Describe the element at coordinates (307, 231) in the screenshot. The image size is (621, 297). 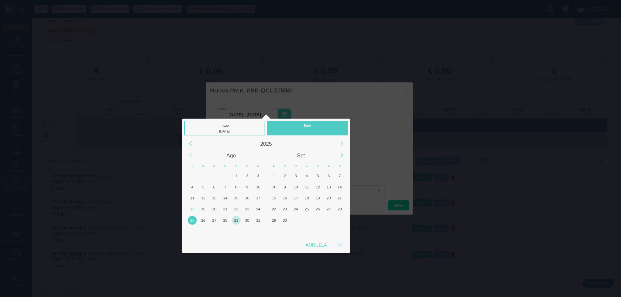
I see `div: Giovedì, Ottobre 9` at that location.